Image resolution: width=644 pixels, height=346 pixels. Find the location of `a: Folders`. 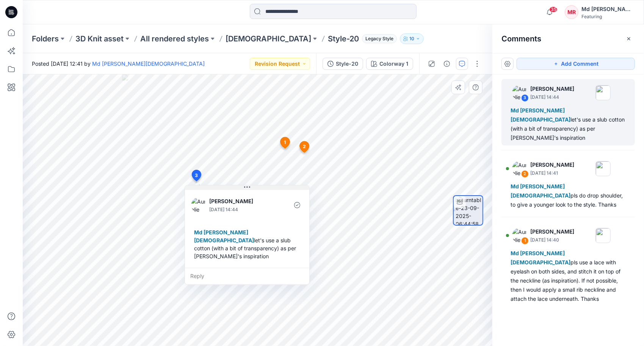

a: Folders is located at coordinates (45, 39).